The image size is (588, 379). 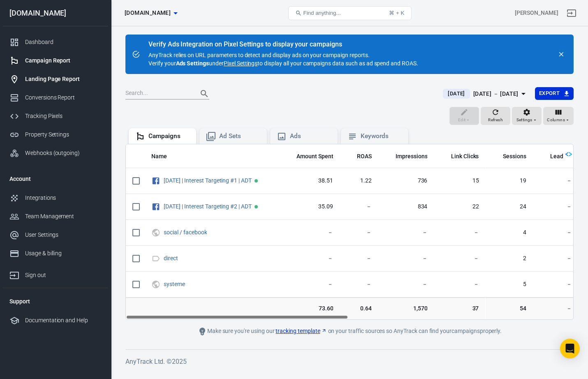 I want to click on span: Sept 5 | Interest Targeting #2 | ADT, so click(x=208, y=207).